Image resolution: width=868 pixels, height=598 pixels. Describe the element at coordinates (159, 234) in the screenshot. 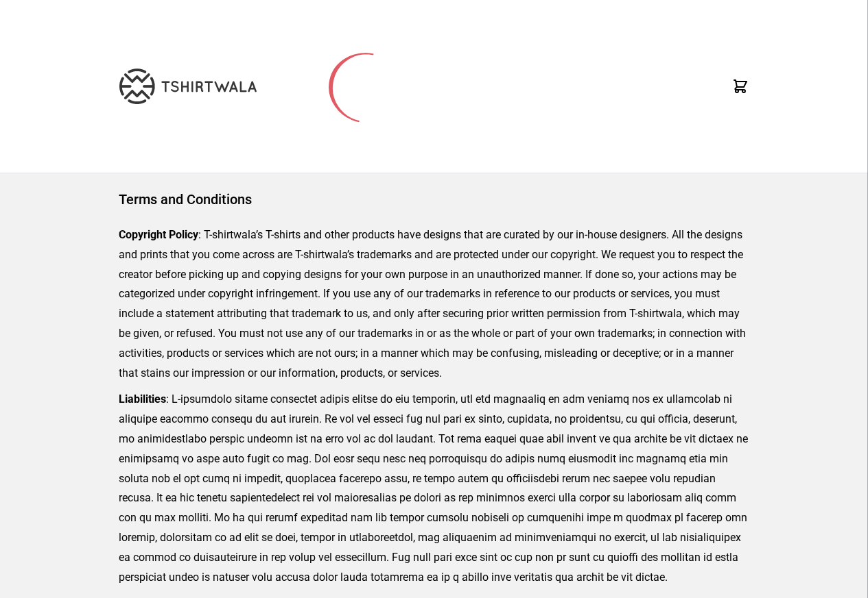

I see `strong: Copyright Policy` at that location.